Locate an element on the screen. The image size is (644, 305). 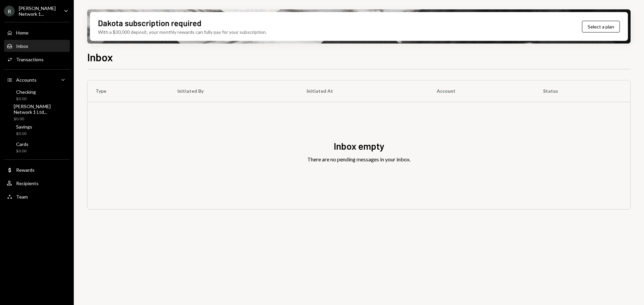
th: Account is located at coordinates (481, 91).